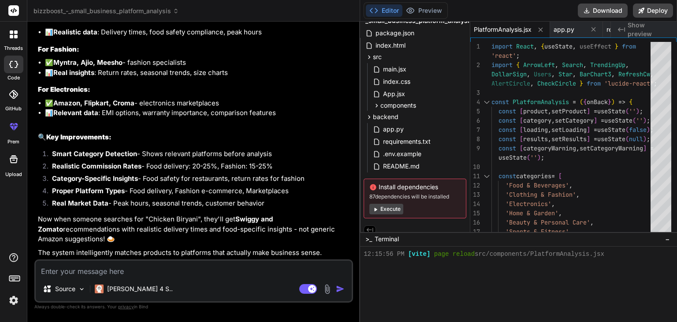  I want to click on div: 10, so click(475, 167).